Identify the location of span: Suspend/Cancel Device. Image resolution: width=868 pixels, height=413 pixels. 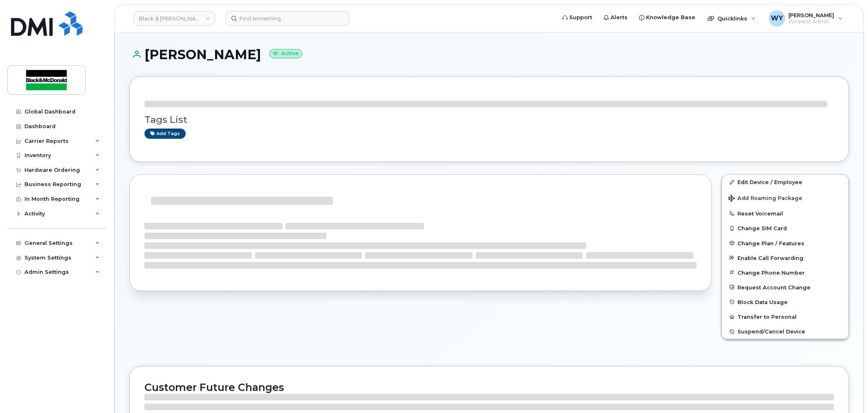
(771, 332).